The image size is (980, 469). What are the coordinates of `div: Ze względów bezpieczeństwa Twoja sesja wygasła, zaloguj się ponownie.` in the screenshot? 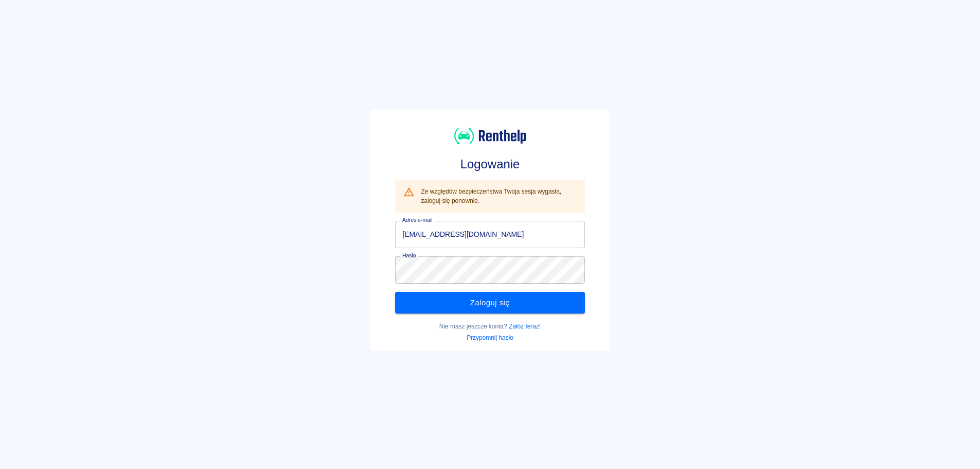 It's located at (499, 196).